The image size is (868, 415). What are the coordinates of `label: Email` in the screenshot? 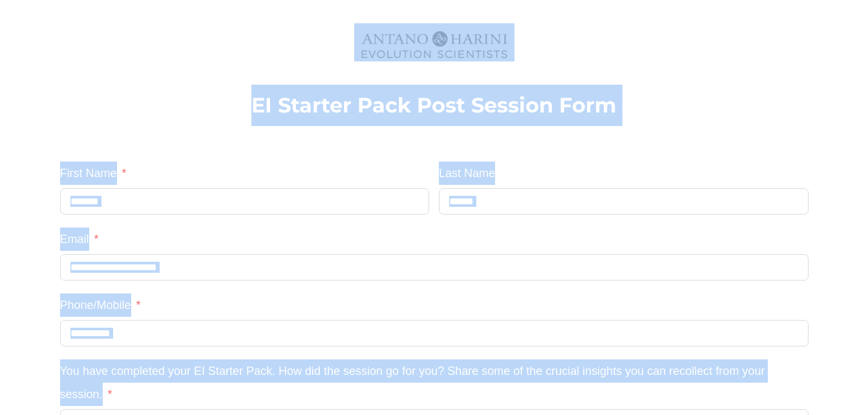 It's located at (79, 239).